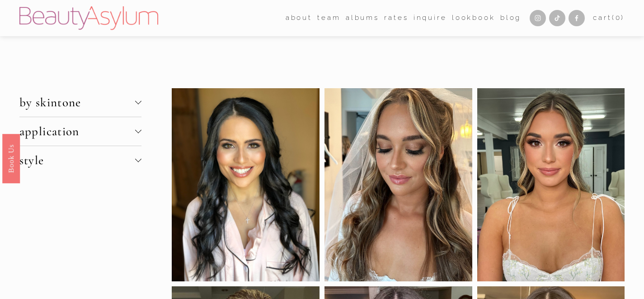 The height and width of the screenshot is (299, 644). What do you see at coordinates (538, 18) in the screenshot?
I see `a: Instagram` at bounding box center [538, 18].